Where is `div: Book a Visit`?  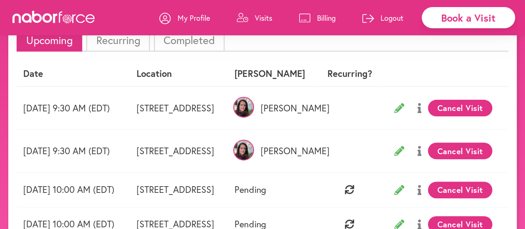 div: Book a Visit is located at coordinates (468, 17).